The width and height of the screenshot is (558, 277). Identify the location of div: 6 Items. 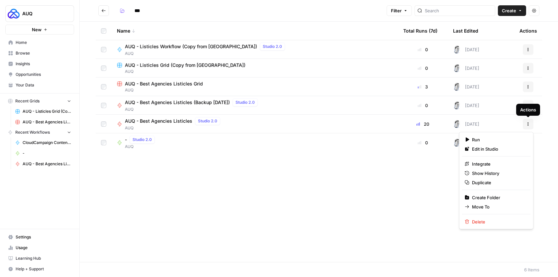
(532, 269).